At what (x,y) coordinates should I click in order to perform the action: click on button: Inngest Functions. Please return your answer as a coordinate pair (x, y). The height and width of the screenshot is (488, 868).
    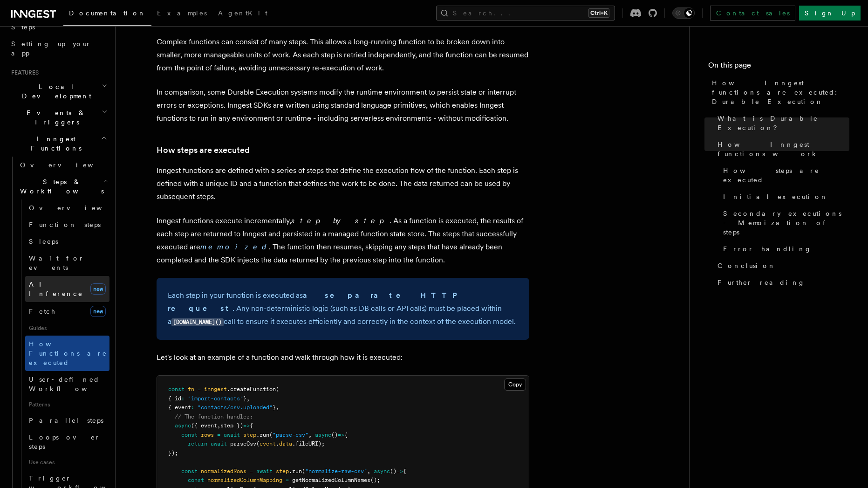
    Looking at the image, I should click on (58, 143).